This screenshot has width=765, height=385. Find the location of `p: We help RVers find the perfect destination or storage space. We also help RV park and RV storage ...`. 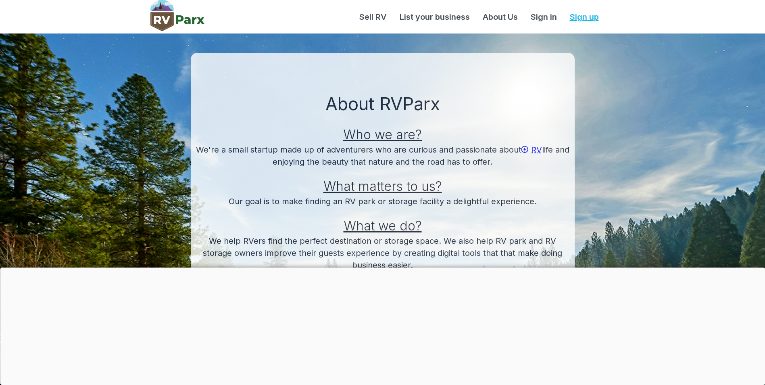

p: We help RVers find the perfect destination or storage space. We also help RV park and RV storage ... is located at coordinates (382, 253).